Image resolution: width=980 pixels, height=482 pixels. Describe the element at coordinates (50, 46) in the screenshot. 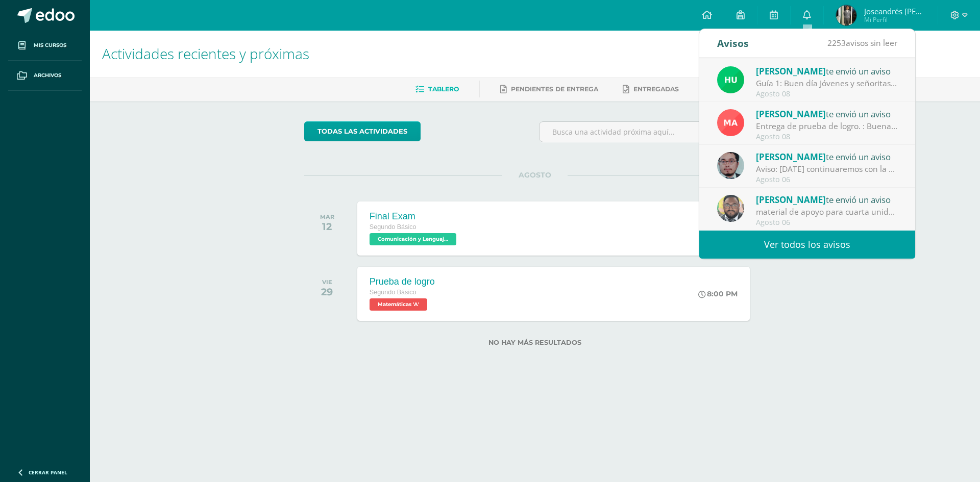

I see `span: Mis cursos` at that location.